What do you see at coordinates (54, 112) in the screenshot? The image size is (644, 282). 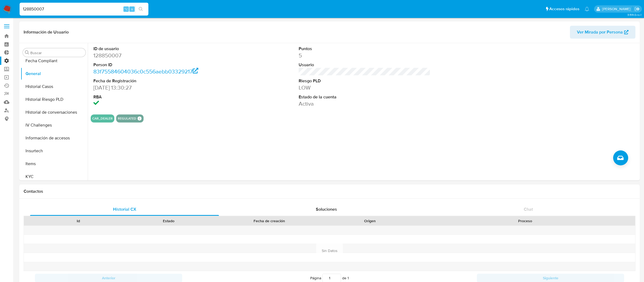 I see `button: Historial de conversaciones` at bounding box center [54, 112].